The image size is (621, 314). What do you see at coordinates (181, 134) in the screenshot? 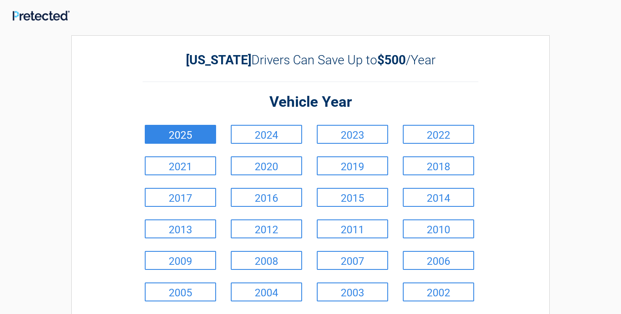
I see `a: 2025` at bounding box center [181, 134].